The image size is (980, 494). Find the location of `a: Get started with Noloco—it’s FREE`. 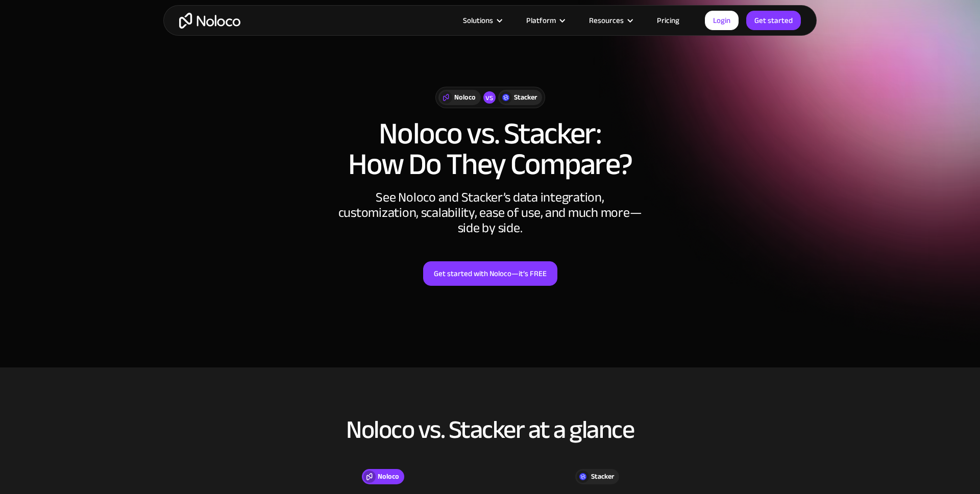

a: Get started with Noloco—it’s FREE is located at coordinates (490, 273).